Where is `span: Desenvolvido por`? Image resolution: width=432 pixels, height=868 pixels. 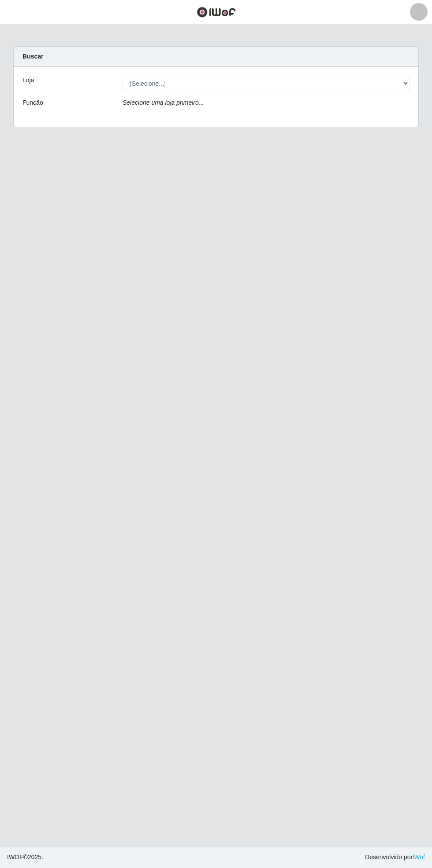
span: Desenvolvido por is located at coordinates (395, 857).